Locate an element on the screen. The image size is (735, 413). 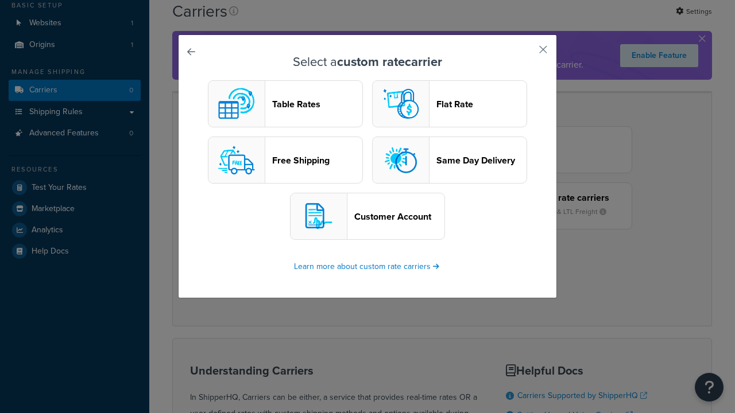
header: Customer Account is located at coordinates (399, 216).